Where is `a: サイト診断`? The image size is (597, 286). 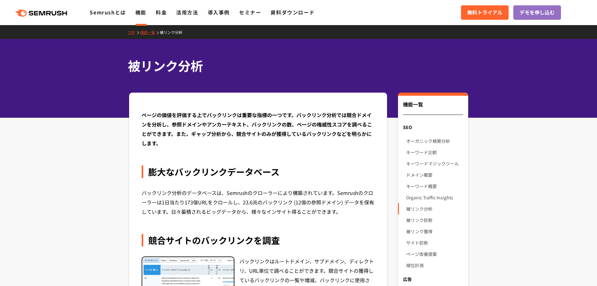
a: サイト診断 is located at coordinates (435, 242).